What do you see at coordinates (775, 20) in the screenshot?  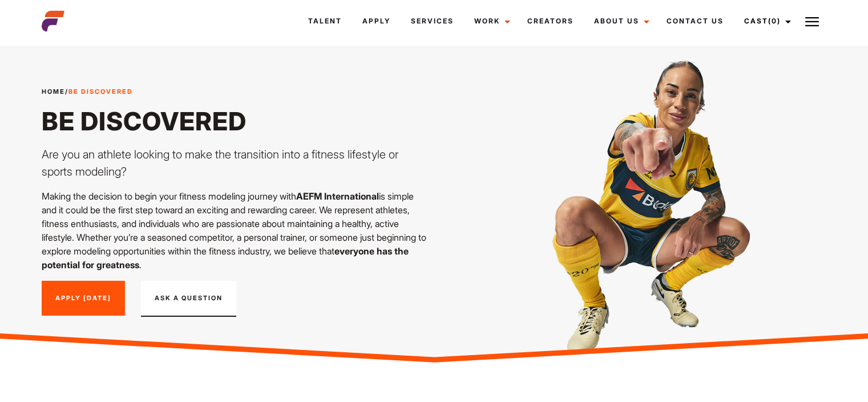 I see `span: (0)` at bounding box center [775, 20].